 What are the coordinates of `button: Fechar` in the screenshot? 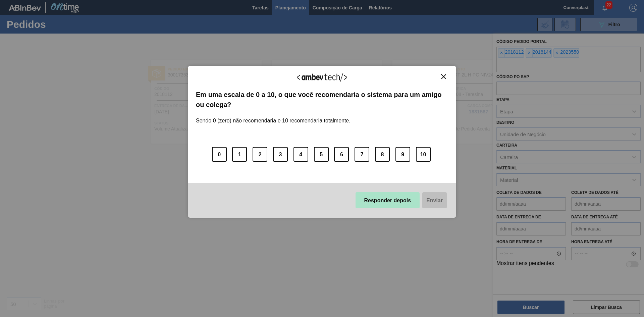 It's located at (444, 77).